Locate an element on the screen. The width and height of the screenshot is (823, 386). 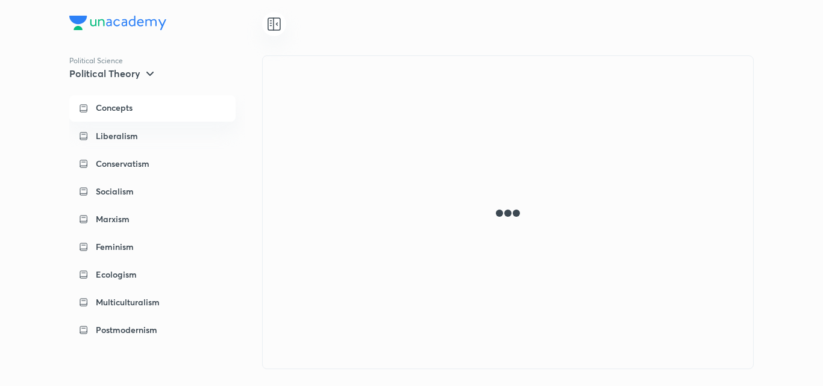
p: Feminism is located at coordinates (114, 247).